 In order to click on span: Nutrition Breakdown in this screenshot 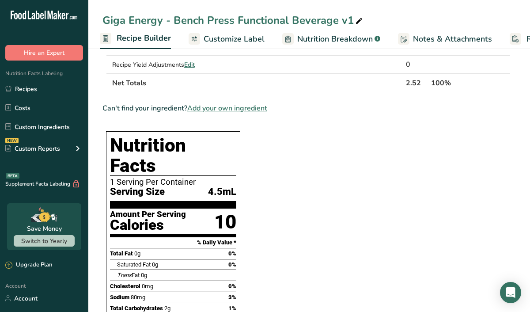, I will do `click(335, 39)`.